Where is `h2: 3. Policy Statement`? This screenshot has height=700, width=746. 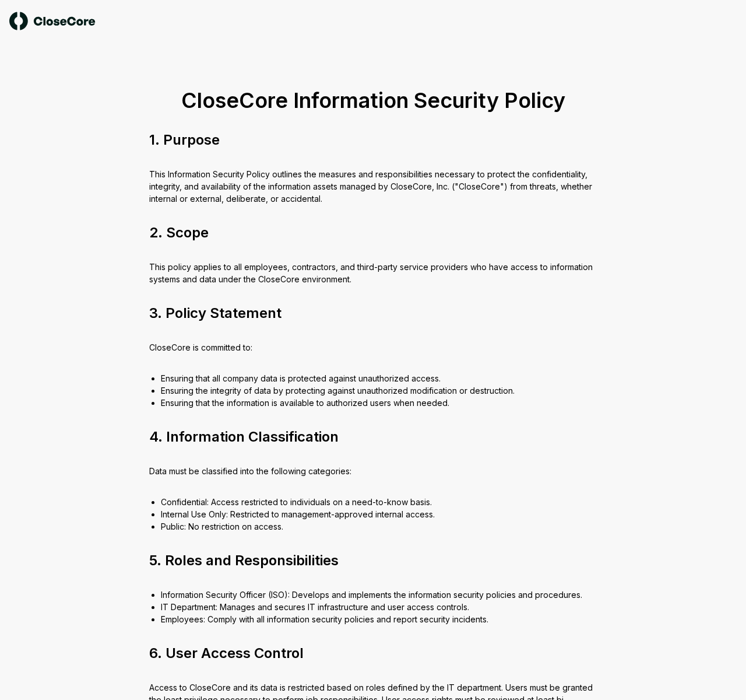 h2: 3. Policy Statement is located at coordinates (373, 313).